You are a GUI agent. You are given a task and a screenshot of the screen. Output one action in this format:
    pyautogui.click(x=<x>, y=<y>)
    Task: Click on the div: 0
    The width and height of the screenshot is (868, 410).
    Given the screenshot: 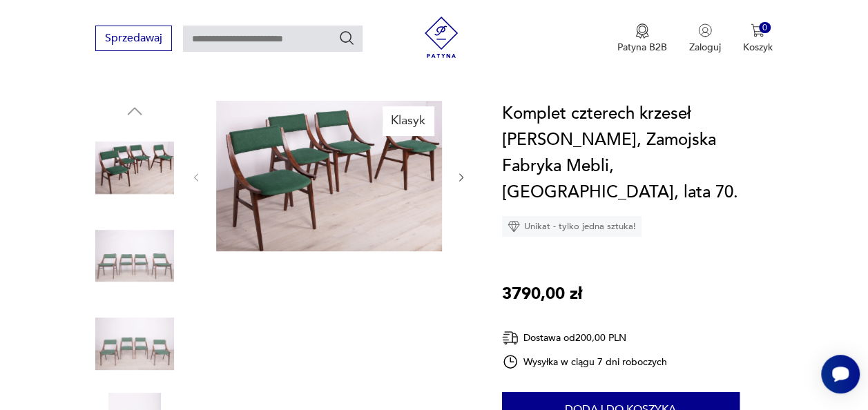 What is the action you would take?
    pyautogui.click(x=765, y=28)
    